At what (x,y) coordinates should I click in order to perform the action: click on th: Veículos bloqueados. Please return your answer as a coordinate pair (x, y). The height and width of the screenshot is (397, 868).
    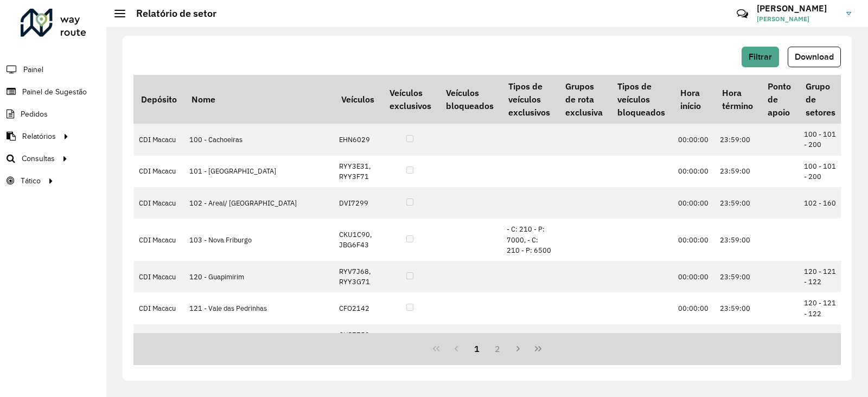
    Looking at the image, I should click on (469, 99).